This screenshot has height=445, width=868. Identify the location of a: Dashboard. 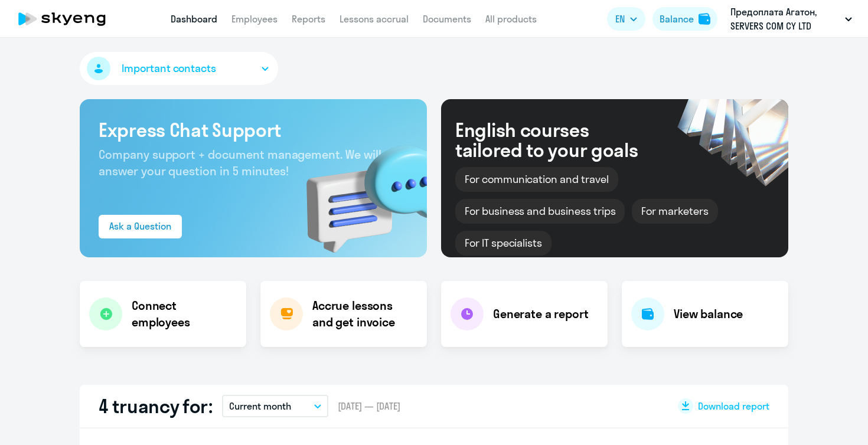
(194, 19).